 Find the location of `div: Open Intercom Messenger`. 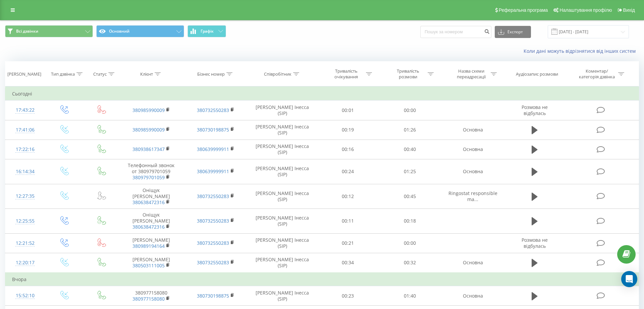

div: Open Intercom Messenger is located at coordinates (629, 279).